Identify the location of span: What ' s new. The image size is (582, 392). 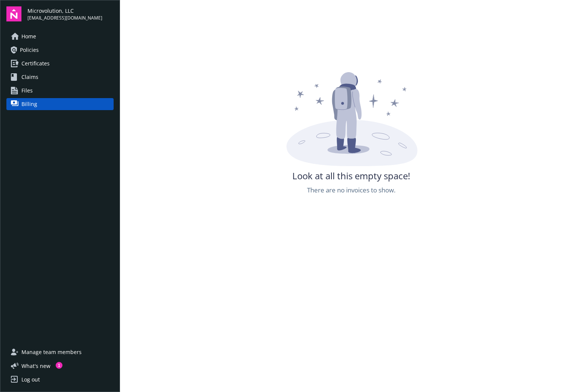
(36, 366).